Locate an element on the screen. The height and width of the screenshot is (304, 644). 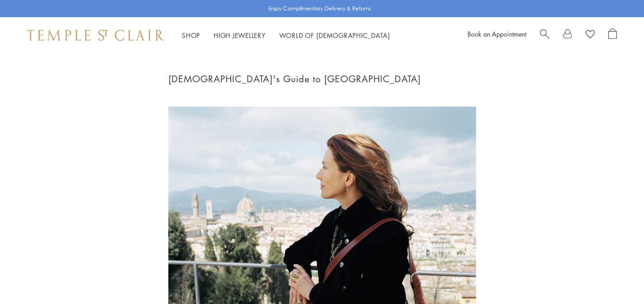
a: ShopShop is located at coordinates (191, 35).